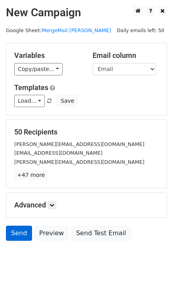 The width and height of the screenshot is (173, 284). I want to click on div: Chat Widget, so click(154, 265).